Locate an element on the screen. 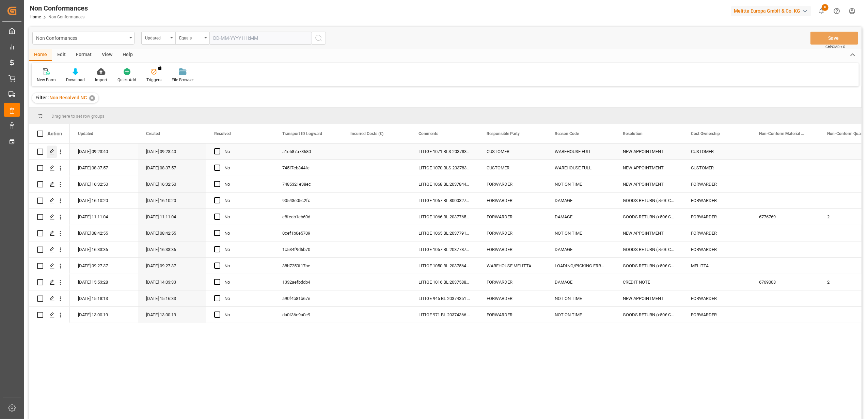 This screenshot has width=868, height=419. button: show 6 new notifications is located at coordinates (821, 11).